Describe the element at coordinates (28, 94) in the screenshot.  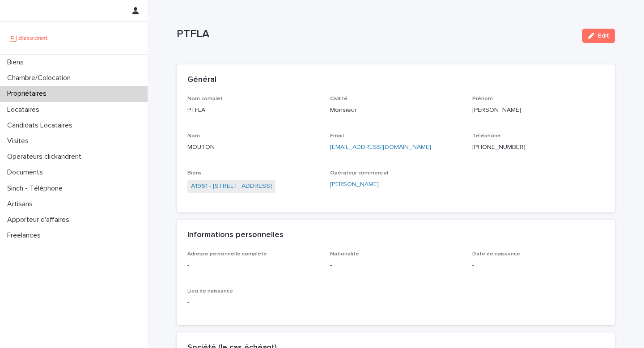
I see `p: Propriétaires` at that location.